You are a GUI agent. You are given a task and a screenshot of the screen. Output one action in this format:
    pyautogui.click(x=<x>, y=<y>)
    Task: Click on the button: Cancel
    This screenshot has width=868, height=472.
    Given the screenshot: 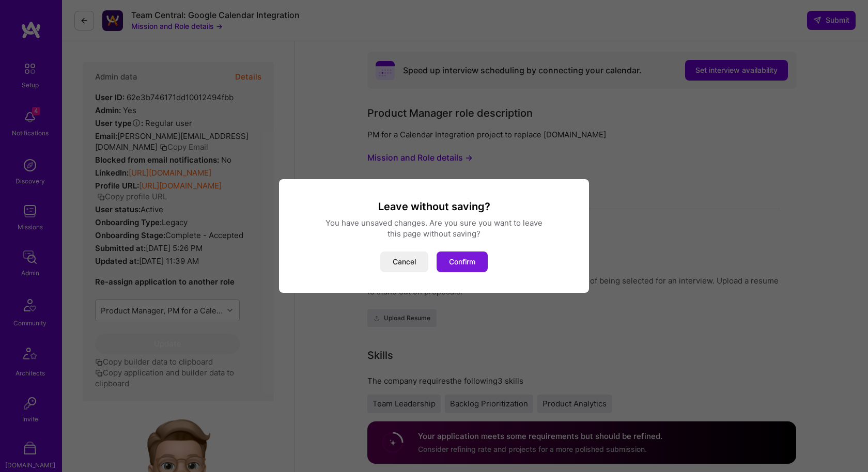 What is the action you would take?
    pyautogui.click(x=403, y=262)
    